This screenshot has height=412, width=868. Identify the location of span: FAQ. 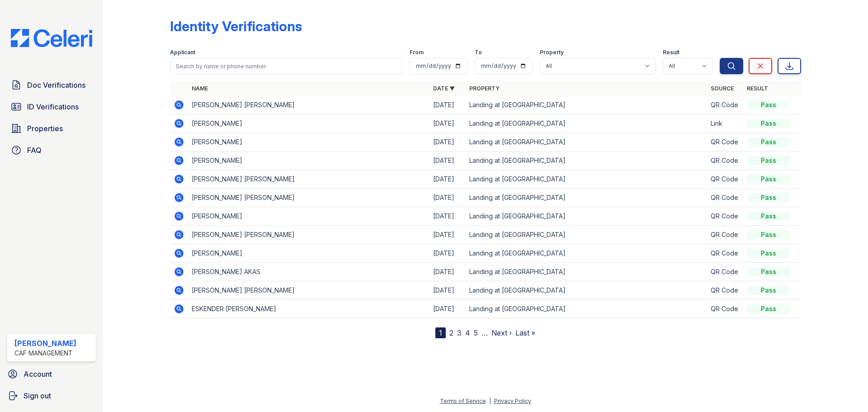
(34, 150).